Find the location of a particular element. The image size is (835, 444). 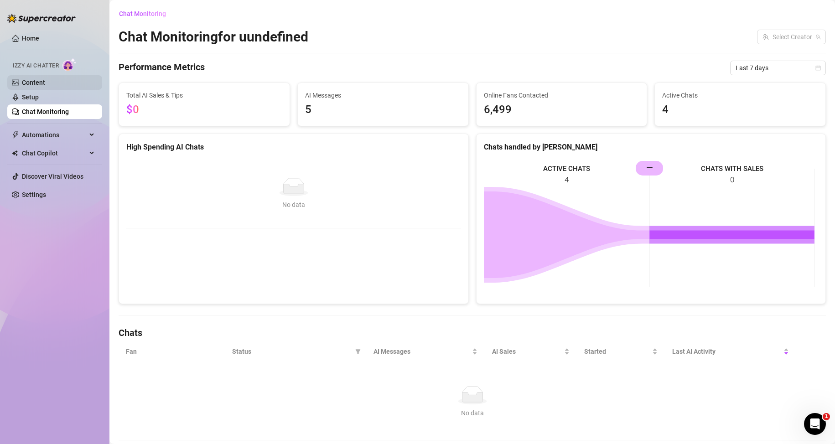

th: Fan is located at coordinates (171, 352).